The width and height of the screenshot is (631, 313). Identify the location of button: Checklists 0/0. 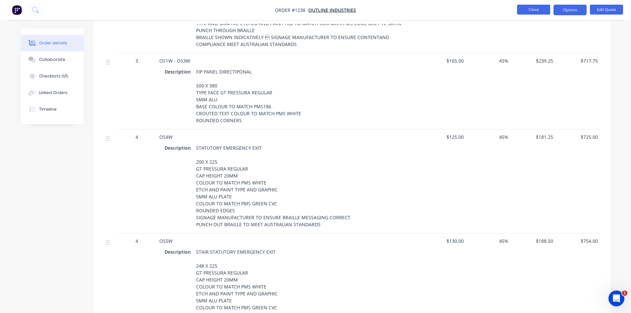
(52, 76).